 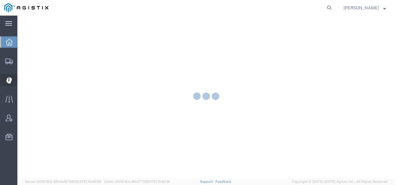 What do you see at coordinates (208, 181) in the screenshot?
I see `a: Support` at bounding box center [208, 181].